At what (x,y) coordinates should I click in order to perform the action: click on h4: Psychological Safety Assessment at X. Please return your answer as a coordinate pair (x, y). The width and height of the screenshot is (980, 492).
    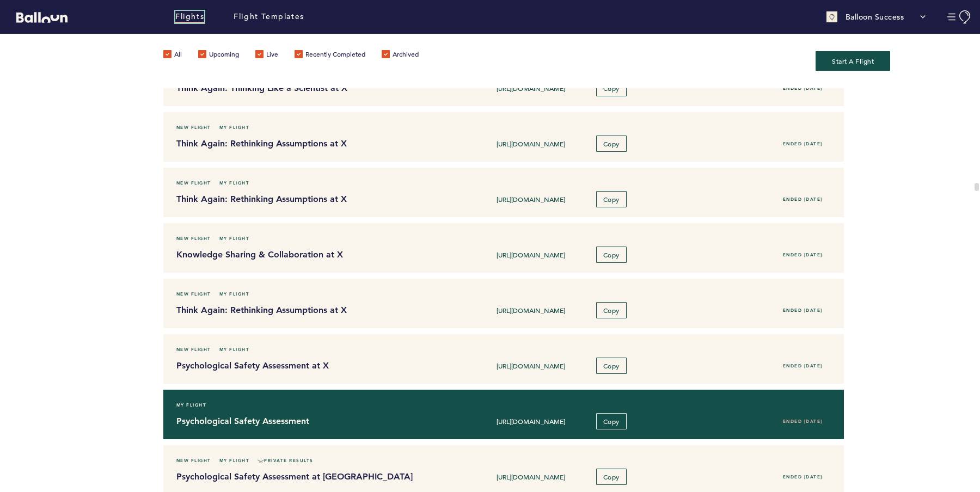
    Looking at the image, I should click on (308, 366).